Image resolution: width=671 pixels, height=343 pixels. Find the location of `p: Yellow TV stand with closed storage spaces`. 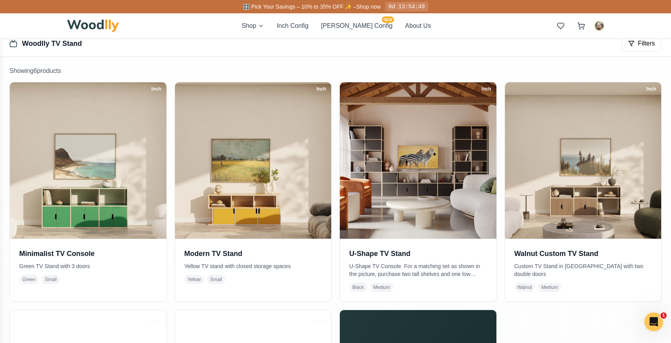

p: Yellow TV stand with closed storage spaces is located at coordinates (253, 266).